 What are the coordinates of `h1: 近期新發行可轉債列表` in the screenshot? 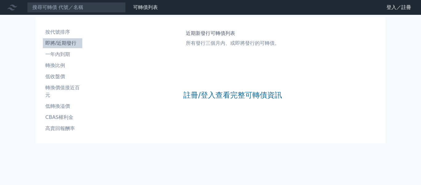 It's located at (233, 33).